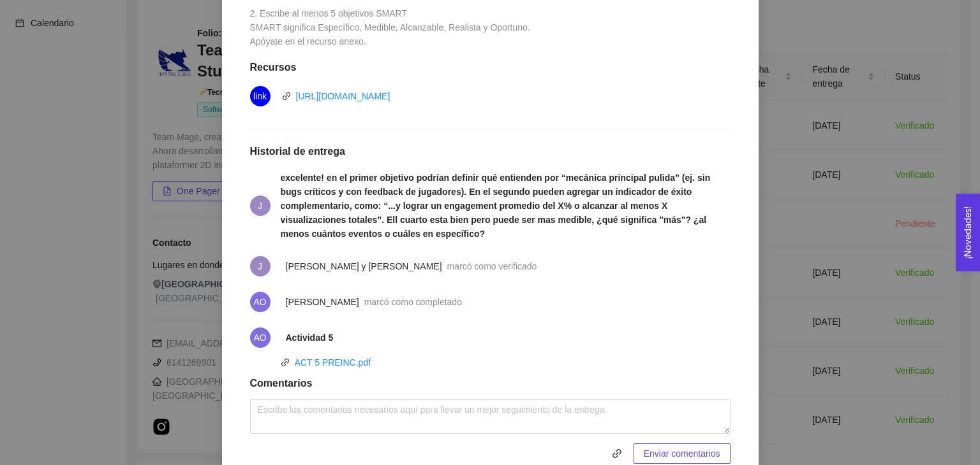  What do you see at coordinates (333, 363) in the screenshot?
I see `a: ACT 5 PREINC.pdf` at bounding box center [333, 363].